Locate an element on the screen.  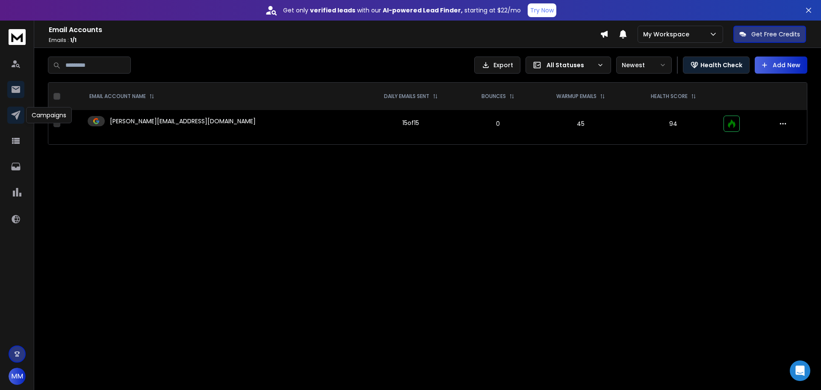
div: 15 of 15 is located at coordinates (411, 123).